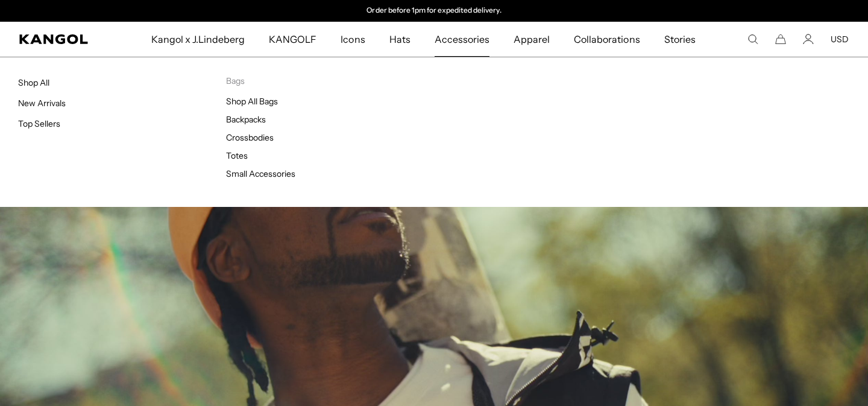  Describe the element at coordinates (42, 103) in the screenshot. I see `a: New Arrivals` at that location.